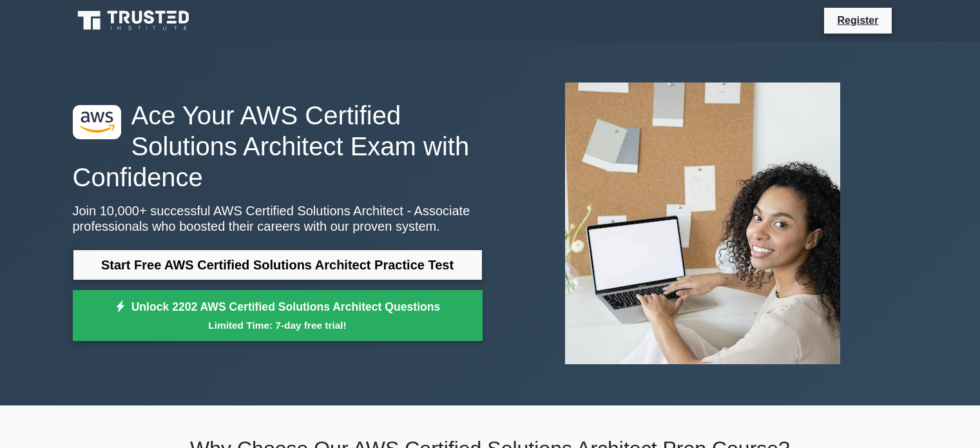 The image size is (980, 448). I want to click on a: Register, so click(857, 20).